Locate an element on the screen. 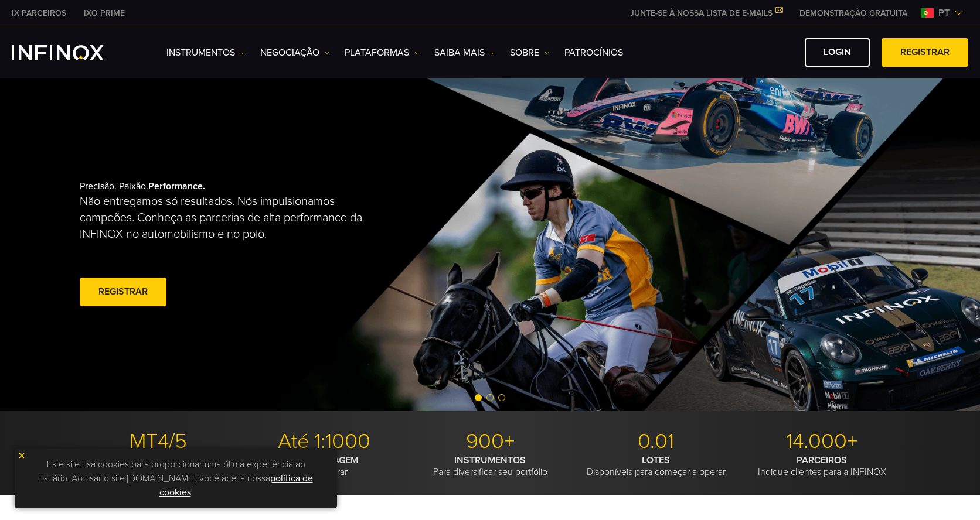  p: 14.000+ is located at coordinates (822, 442).